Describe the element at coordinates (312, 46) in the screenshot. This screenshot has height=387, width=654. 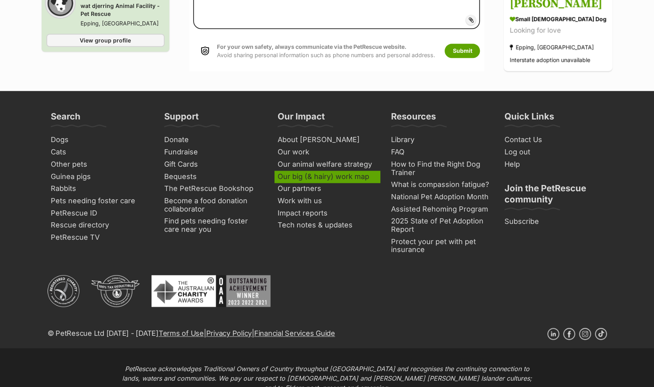
I see `strong: For your own safety, always communicate via the PetRescue website.` at that location.